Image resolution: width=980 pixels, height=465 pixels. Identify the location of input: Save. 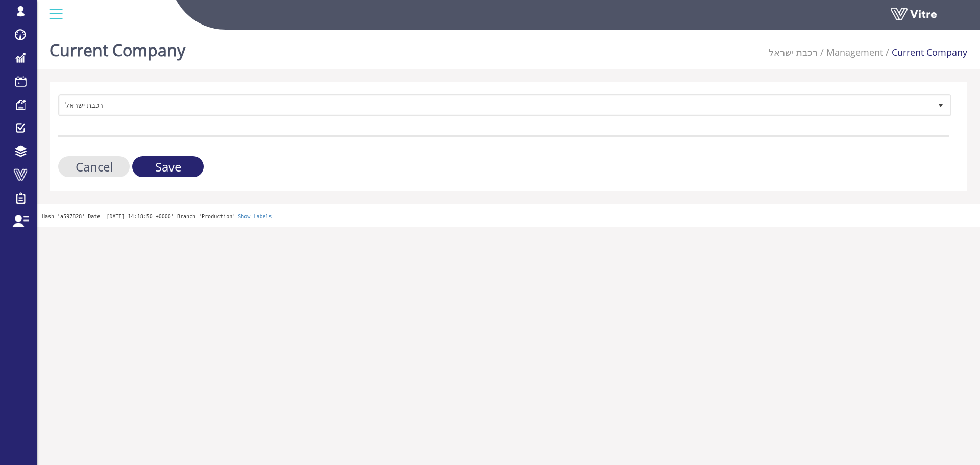
(168, 166).